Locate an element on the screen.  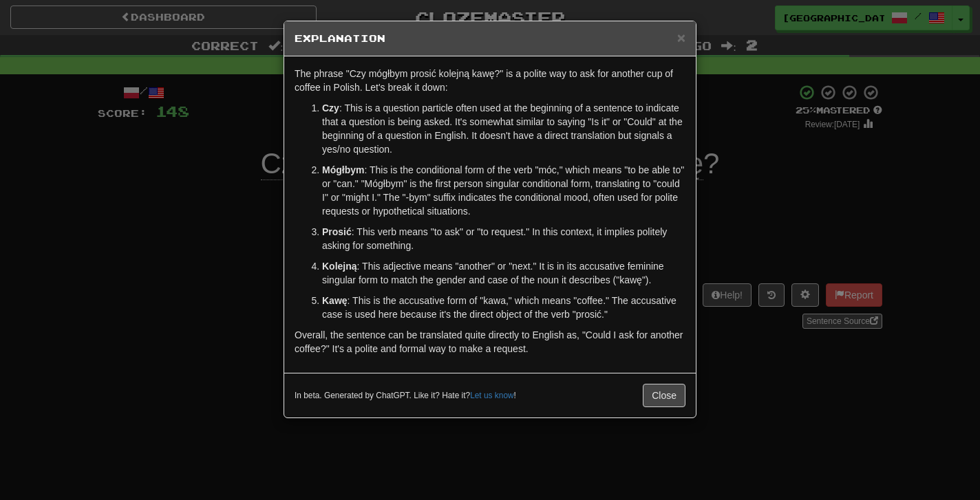
strong: Kolejną is located at coordinates (339, 266).